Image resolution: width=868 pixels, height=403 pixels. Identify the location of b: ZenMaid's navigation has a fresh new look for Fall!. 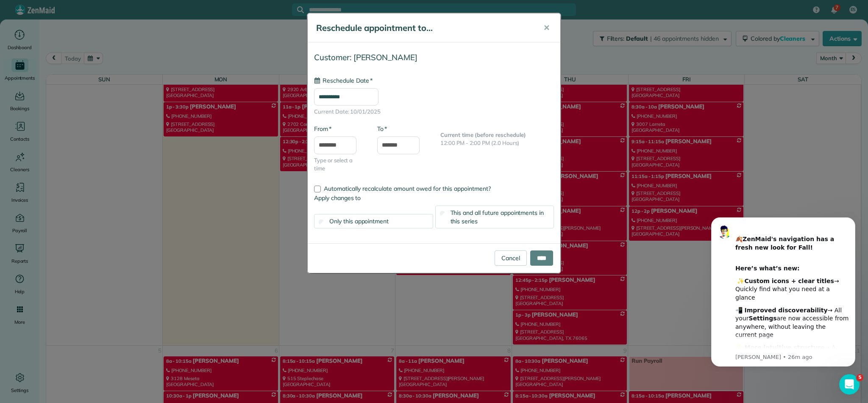
(86, 34).